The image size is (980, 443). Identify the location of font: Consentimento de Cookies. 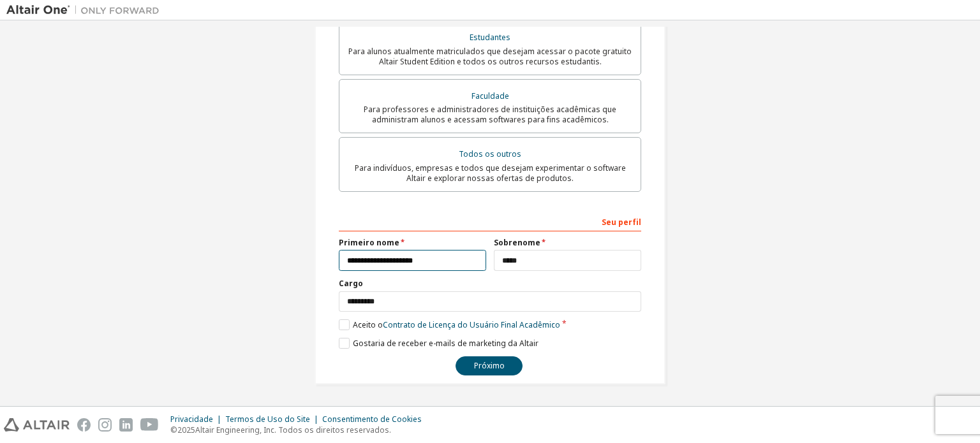
(372, 419).